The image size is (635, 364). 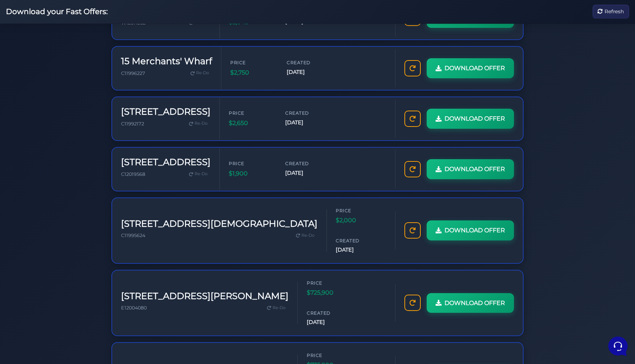 What do you see at coordinates (74, 112) in the screenshot?
I see `button: Start a Conversation` at bounding box center [74, 112].